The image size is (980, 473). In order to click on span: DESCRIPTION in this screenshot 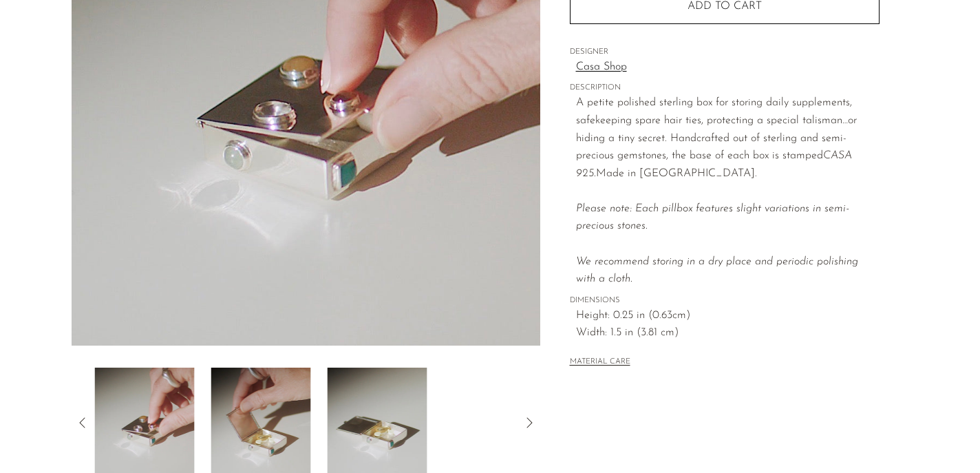, I will do `click(724, 88)`.